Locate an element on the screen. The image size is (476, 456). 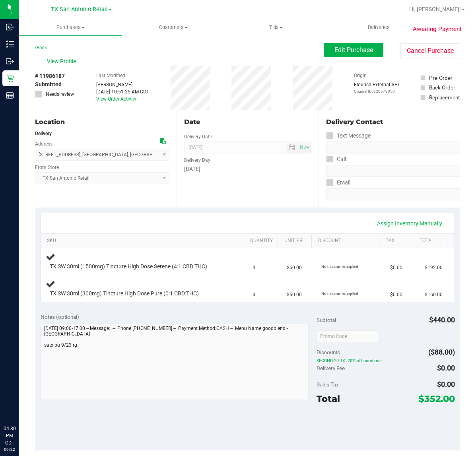
a: Back is located at coordinates (41, 48).